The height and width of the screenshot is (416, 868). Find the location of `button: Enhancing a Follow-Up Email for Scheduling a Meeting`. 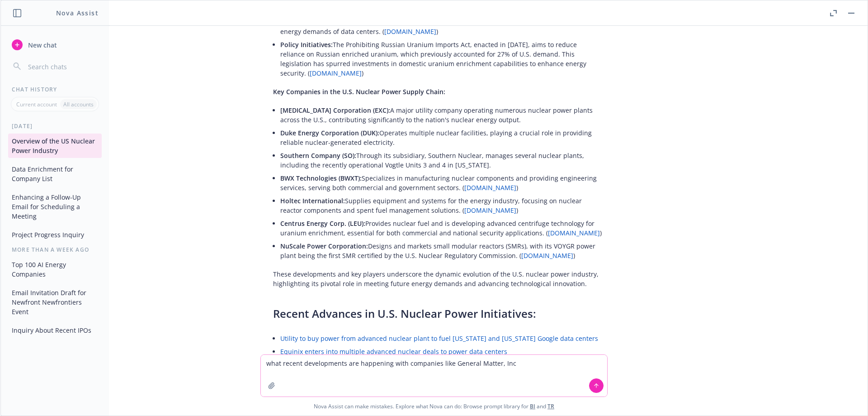

button: Enhancing a Follow-Up Email for Scheduling a Meeting is located at coordinates (55, 206).